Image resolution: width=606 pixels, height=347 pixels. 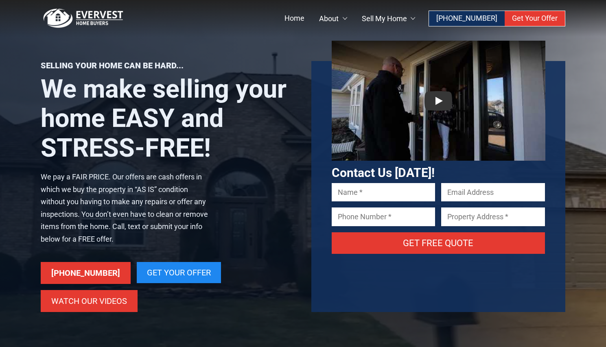 I want to click on form: Contact form, so click(x=438, y=223).